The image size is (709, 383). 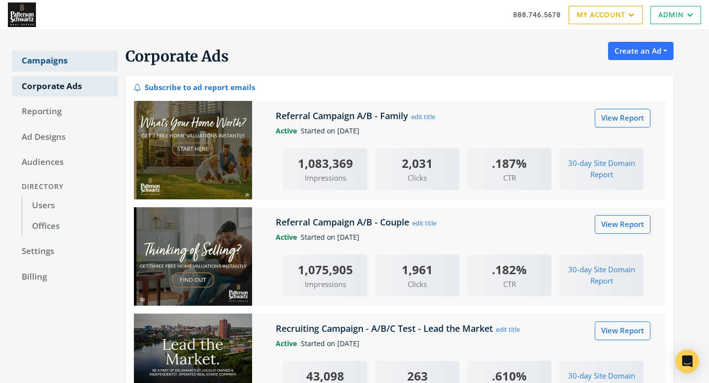 I want to click on h5: Referral Campaign A/B - Couple, so click(x=344, y=222).